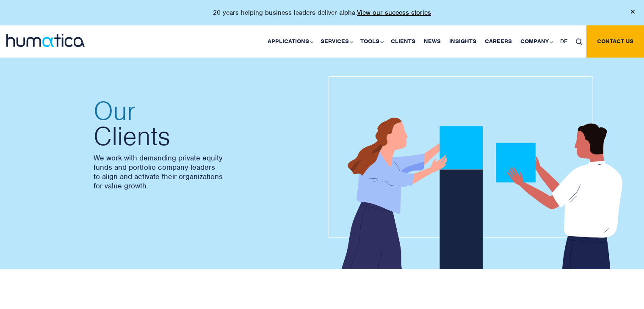  Describe the element at coordinates (564, 41) in the screenshot. I see `span: DE` at that location.